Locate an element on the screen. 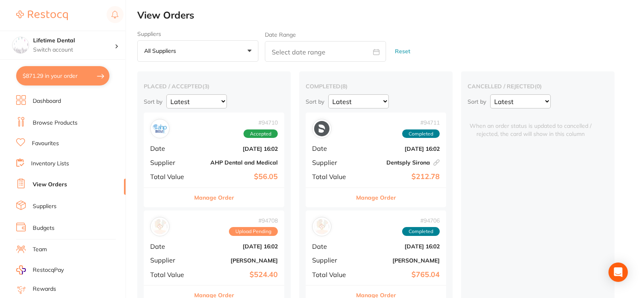 The image size is (644, 298). label: Date Range is located at coordinates (280, 35).